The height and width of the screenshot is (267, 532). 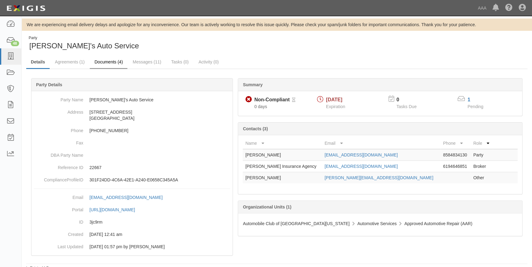 I want to click on img: logo-5460c22ac91f19d4615b14bd174203de0afe785f0fc80cf4dbbc73dc1793850b.png, so click(x=26, y=8).